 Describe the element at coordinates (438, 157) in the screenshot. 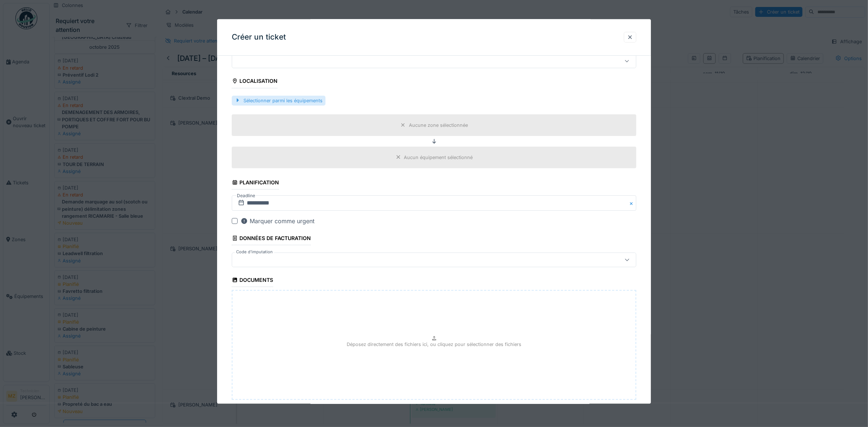

I see `div: Aucun équipement sélectionné` at that location.